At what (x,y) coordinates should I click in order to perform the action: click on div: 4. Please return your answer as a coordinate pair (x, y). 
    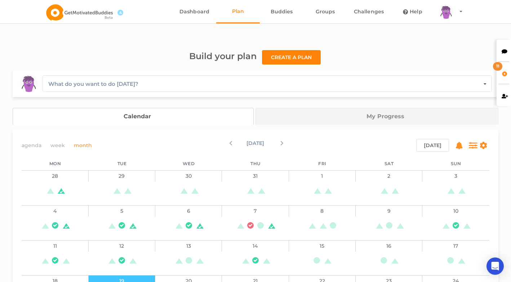
    Looking at the image, I should click on (55, 211).